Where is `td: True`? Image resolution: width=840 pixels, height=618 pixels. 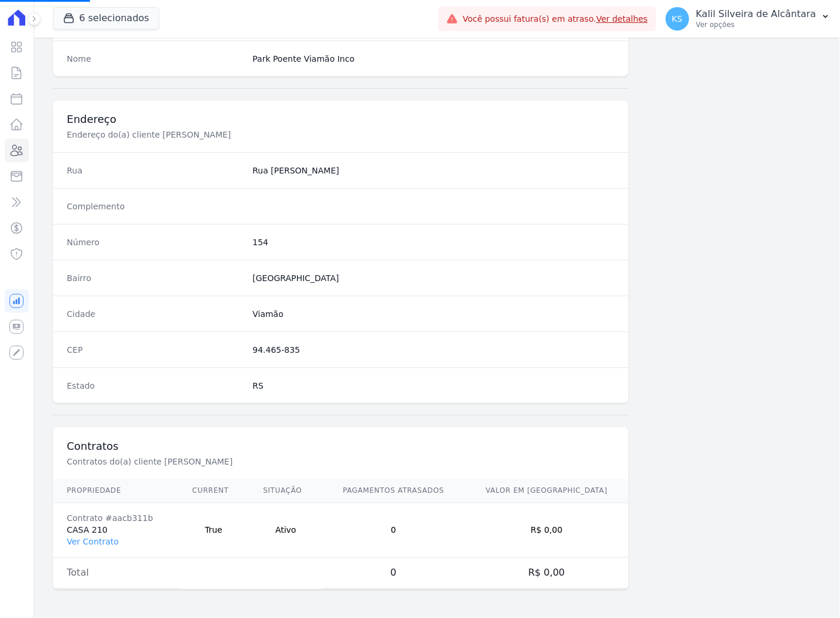
td: True is located at coordinates (213, 530).